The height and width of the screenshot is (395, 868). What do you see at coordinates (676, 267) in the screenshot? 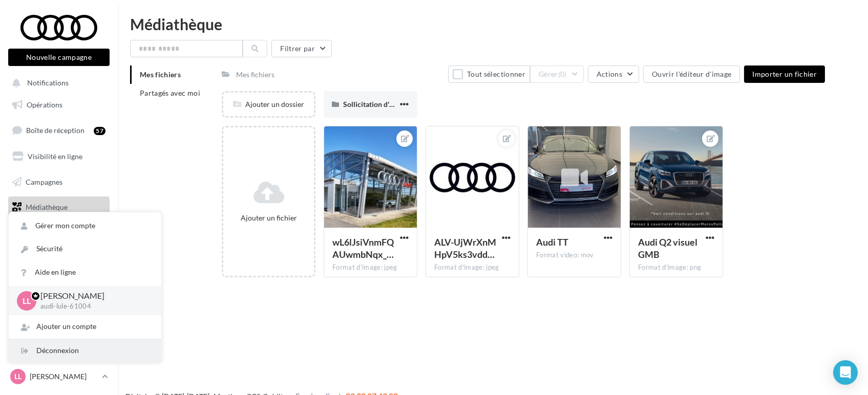
I see `div: Format d'image: png` at bounding box center [676, 267].